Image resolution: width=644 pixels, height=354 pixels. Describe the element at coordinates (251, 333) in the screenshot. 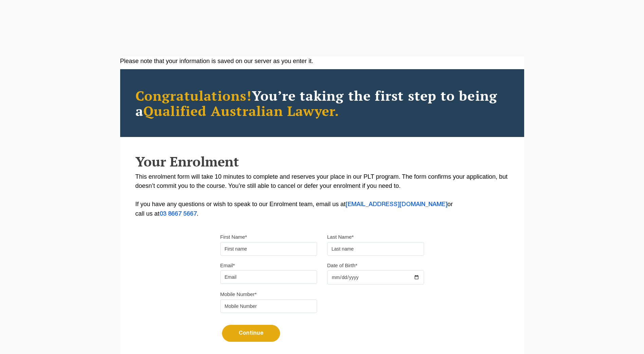

I see `button: Continue` at that location.